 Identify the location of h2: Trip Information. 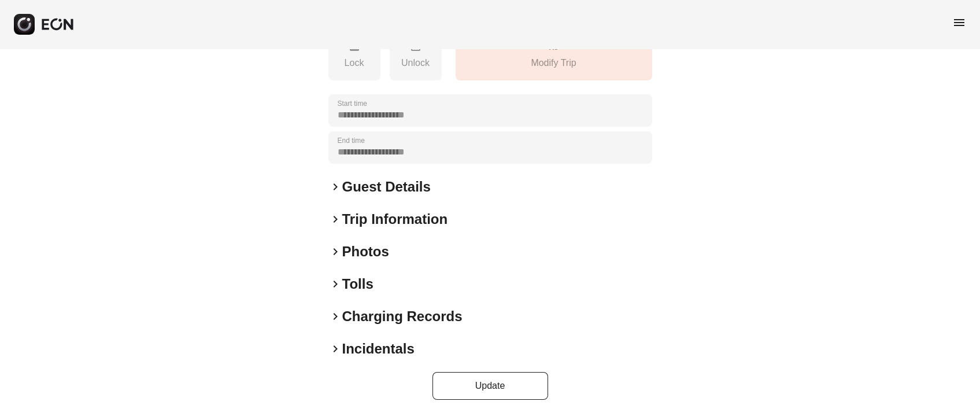
(395, 219).